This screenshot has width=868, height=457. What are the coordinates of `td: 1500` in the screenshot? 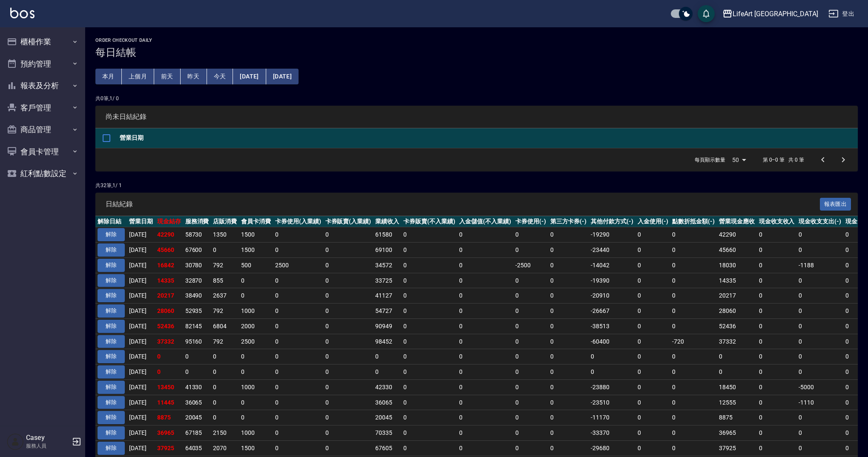 It's located at (256, 235).